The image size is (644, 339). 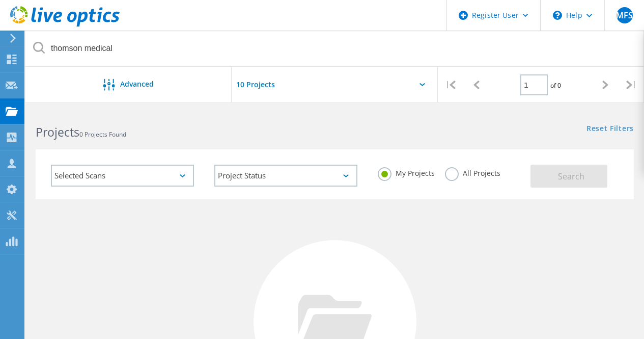 What do you see at coordinates (122, 176) in the screenshot?
I see `div: Selected Scans` at bounding box center [122, 176].